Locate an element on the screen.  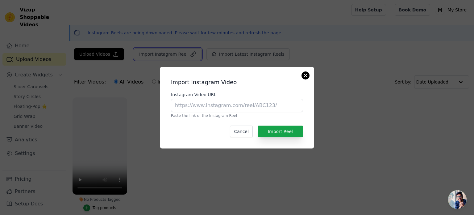
button: Import Reel is located at coordinates (280, 131).